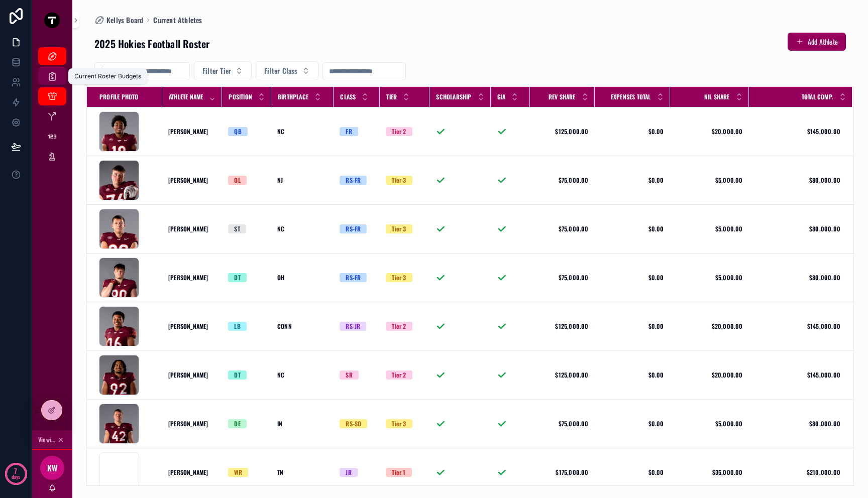 This screenshot has width=868, height=498. Describe the element at coordinates (281, 277) in the screenshot. I see `span: OH` at that location.